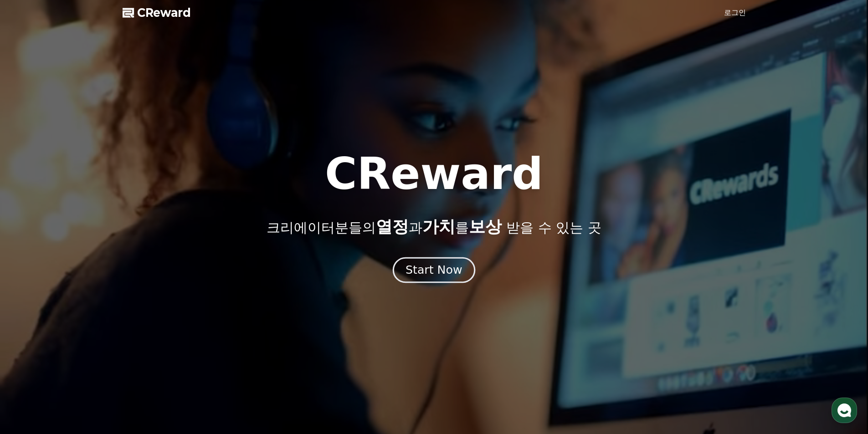 The height and width of the screenshot is (434, 868). Describe the element at coordinates (485, 226) in the screenshot. I see `span: 보상` at that location.